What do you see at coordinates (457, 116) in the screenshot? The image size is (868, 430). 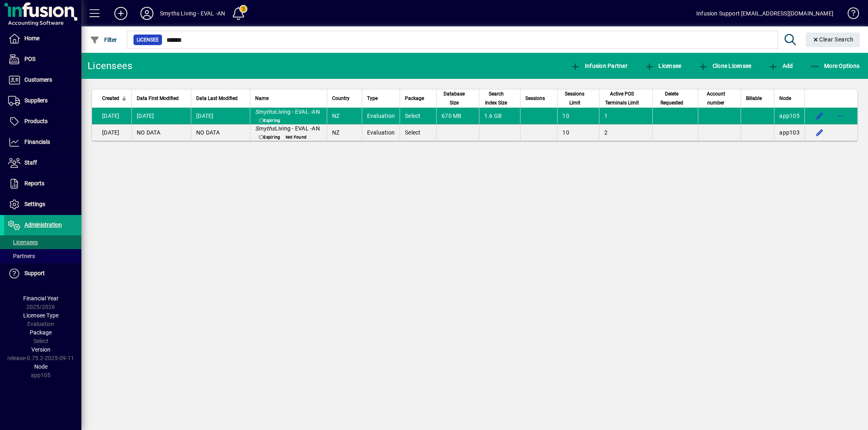 I see `td: 670 MB` at bounding box center [457, 116].